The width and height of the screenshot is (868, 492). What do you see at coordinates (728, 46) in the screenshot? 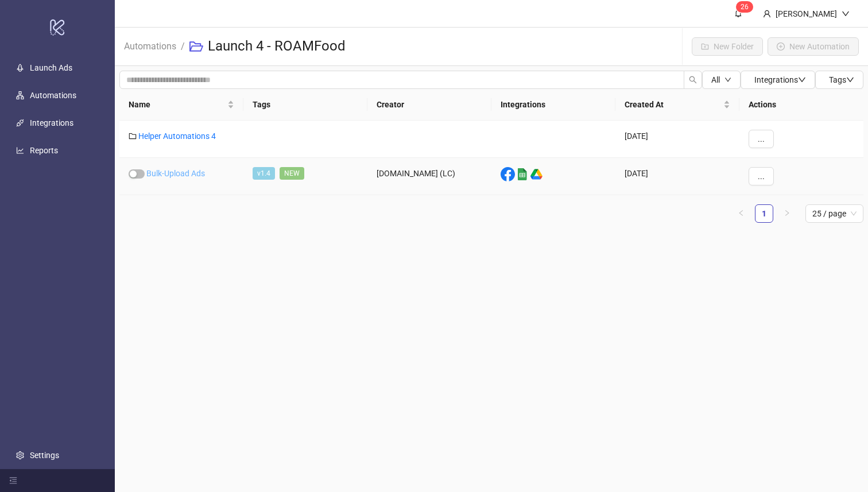
I see `button: New Folder` at bounding box center [728, 46].